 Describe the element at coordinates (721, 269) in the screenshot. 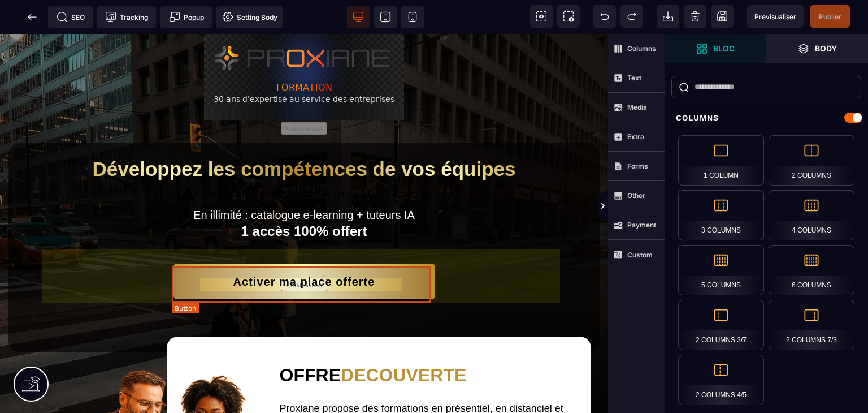

I see `div: 5 Columns` at that location.